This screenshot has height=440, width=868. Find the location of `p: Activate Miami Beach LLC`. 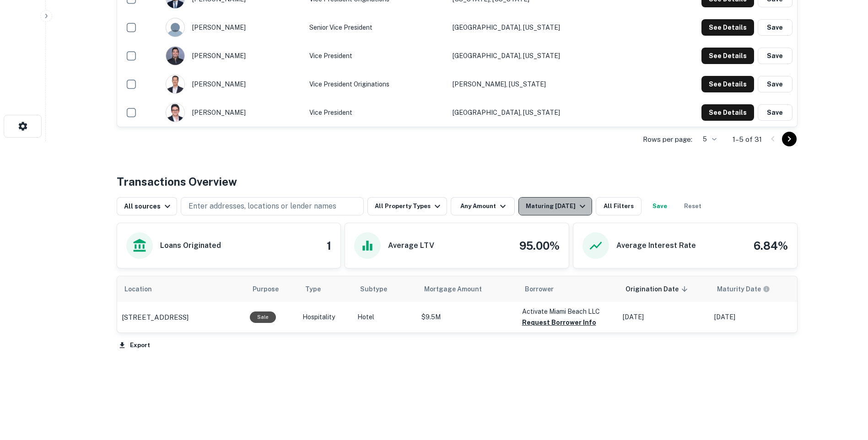

p: Activate Miami Beach LLC is located at coordinates (568, 311).